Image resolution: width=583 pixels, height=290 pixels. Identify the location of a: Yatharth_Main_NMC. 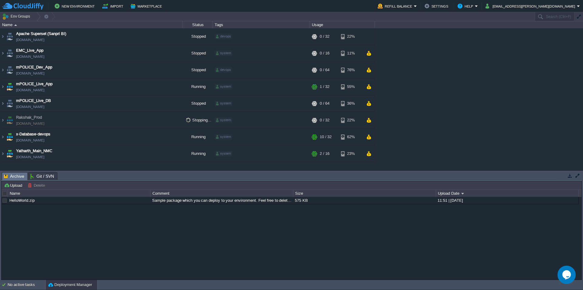
(34, 151).